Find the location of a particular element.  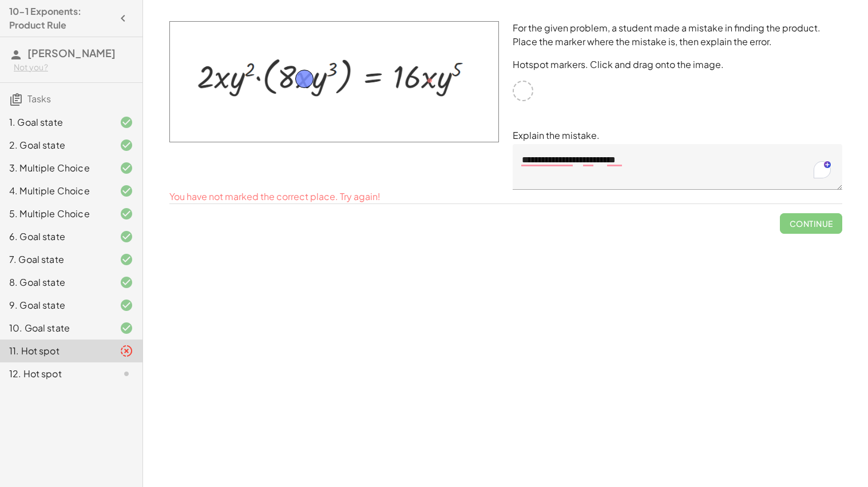

div: 4. Multiple Choice is located at coordinates (55, 191).